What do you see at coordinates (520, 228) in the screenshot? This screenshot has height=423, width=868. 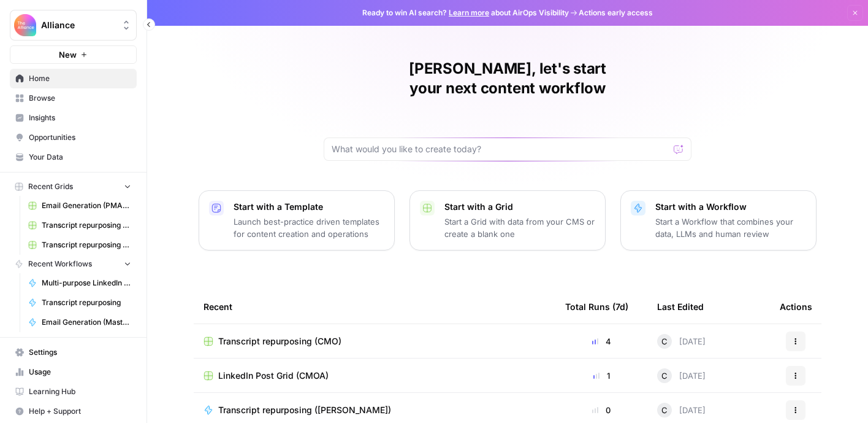 I see `p: Start a Grid with data from your CMS or create a blank one` at bounding box center [520, 228].